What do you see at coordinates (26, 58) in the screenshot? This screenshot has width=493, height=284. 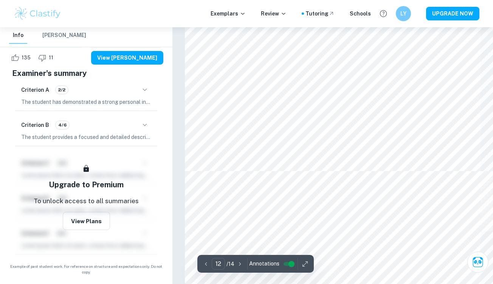 I see `span: 135` at bounding box center [26, 58].